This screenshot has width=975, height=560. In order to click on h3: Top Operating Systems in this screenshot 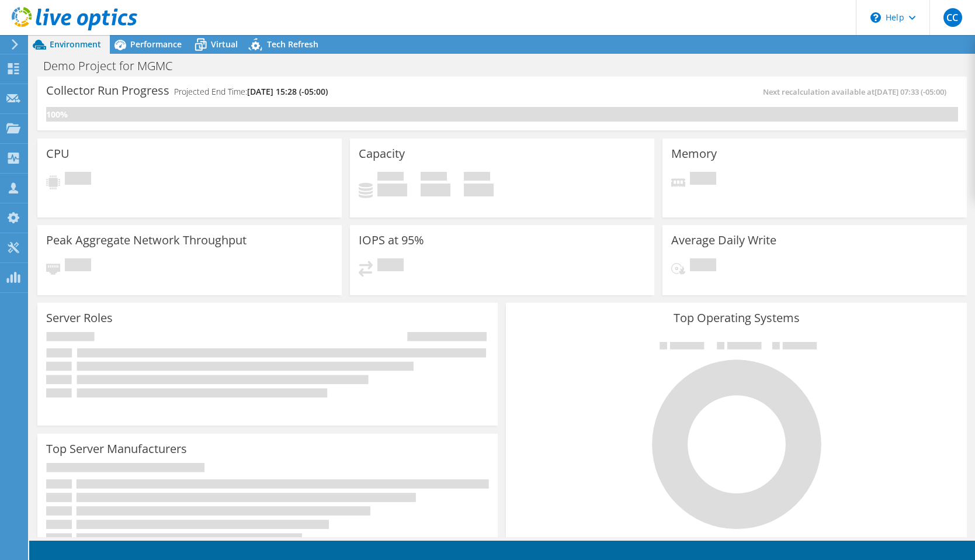, I will do `click(737, 318)`.